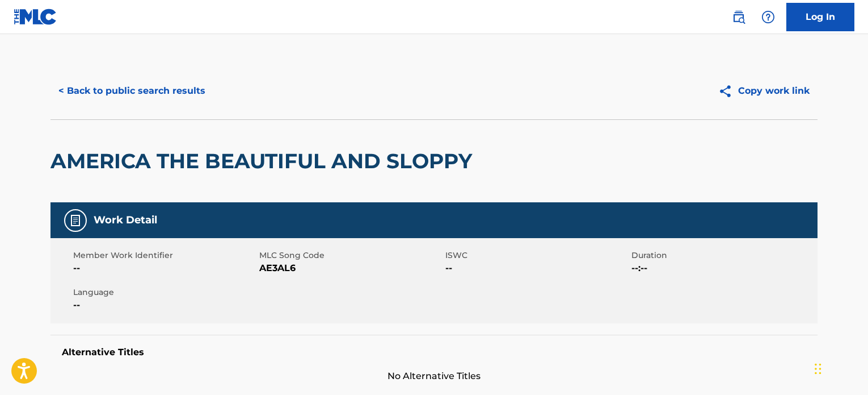 The height and width of the screenshot is (395, 868). What do you see at coordinates (125, 220) in the screenshot?
I see `h5: Work Detail` at bounding box center [125, 220].